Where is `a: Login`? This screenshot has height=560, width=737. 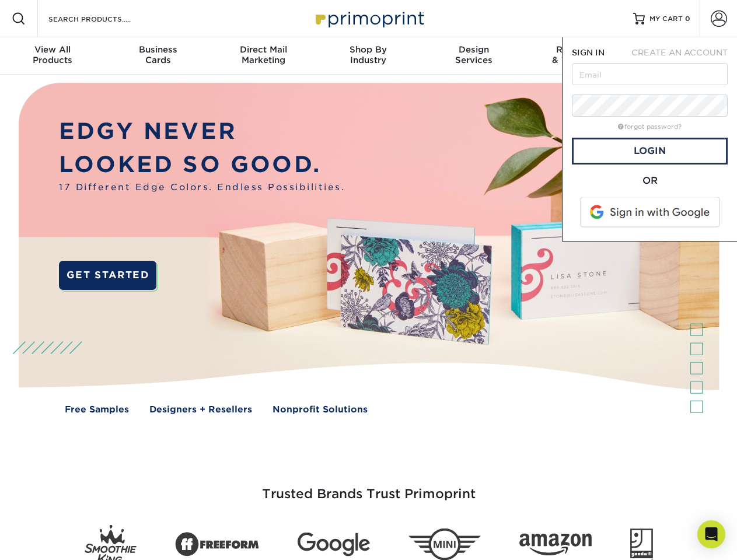
a: Login is located at coordinates (649, 151).